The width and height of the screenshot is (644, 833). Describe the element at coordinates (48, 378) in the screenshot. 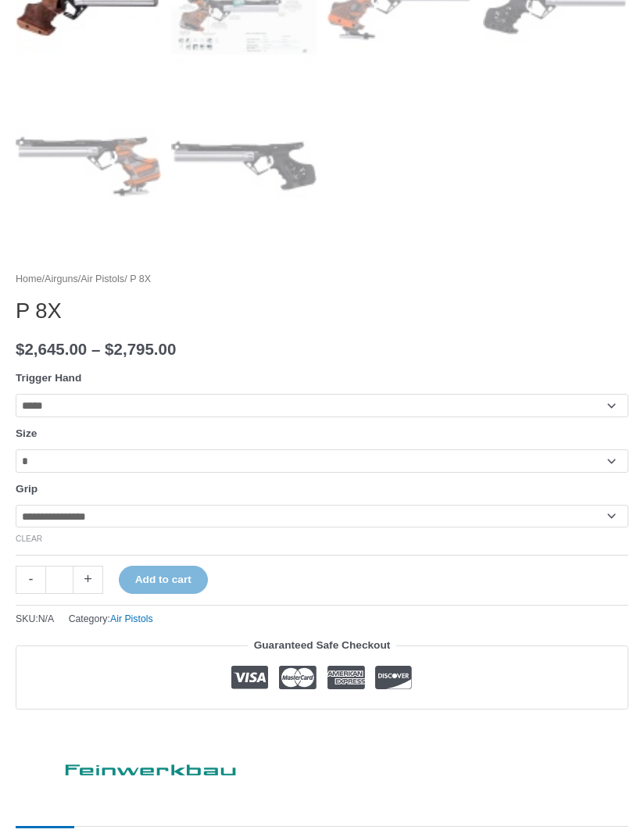

I see `label: Trigger Hand` at that location.